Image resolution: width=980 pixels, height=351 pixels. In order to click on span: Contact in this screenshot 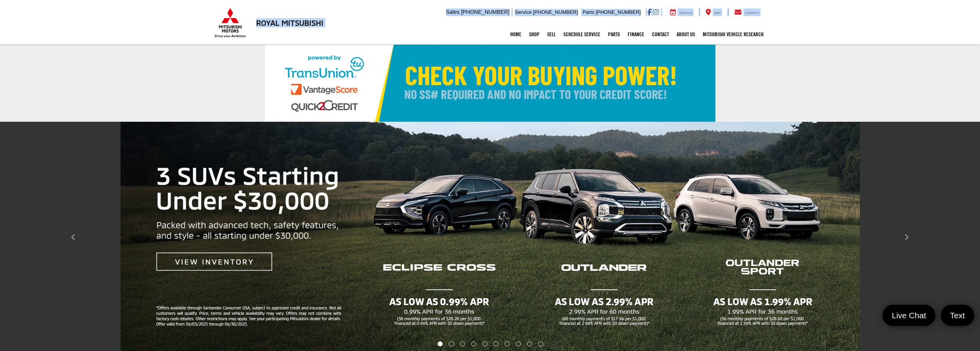, I will do `click(752, 13)`.